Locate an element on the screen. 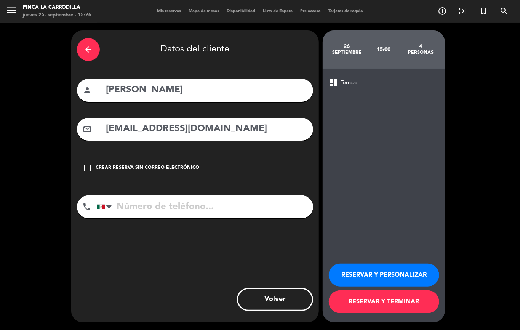 This screenshot has height=330, width=520. div: Datos del cliente is located at coordinates (195, 50).